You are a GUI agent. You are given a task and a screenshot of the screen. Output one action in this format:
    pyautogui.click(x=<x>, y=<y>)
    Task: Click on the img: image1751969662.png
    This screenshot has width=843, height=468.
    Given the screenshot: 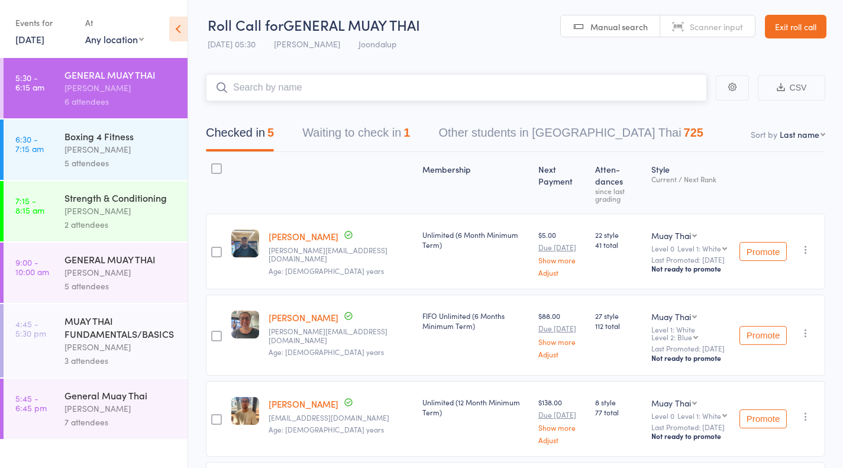 What is the action you would take?
    pyautogui.click(x=245, y=243)
    